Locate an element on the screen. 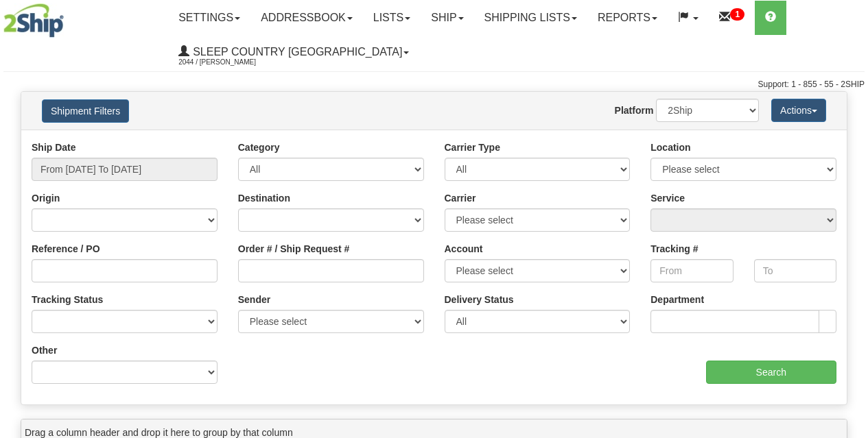  label: Reference / PO is located at coordinates (66, 249).